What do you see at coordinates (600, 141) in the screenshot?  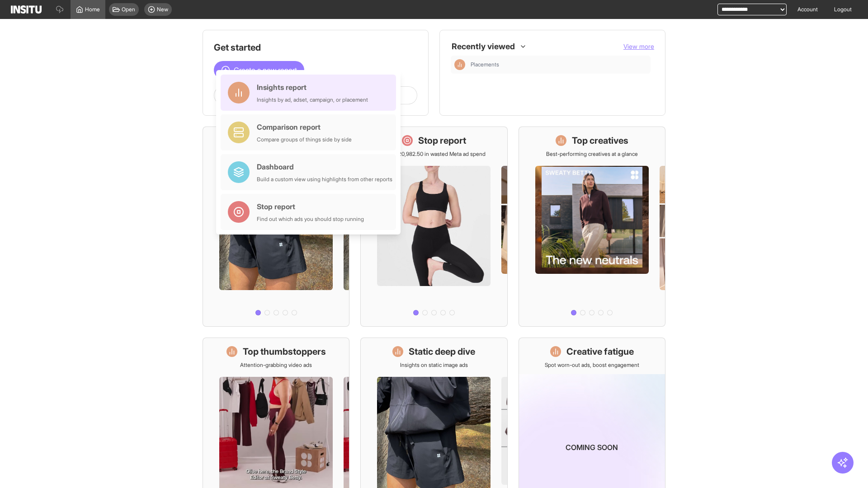 I see `h1: Top creatives` at bounding box center [600, 141].